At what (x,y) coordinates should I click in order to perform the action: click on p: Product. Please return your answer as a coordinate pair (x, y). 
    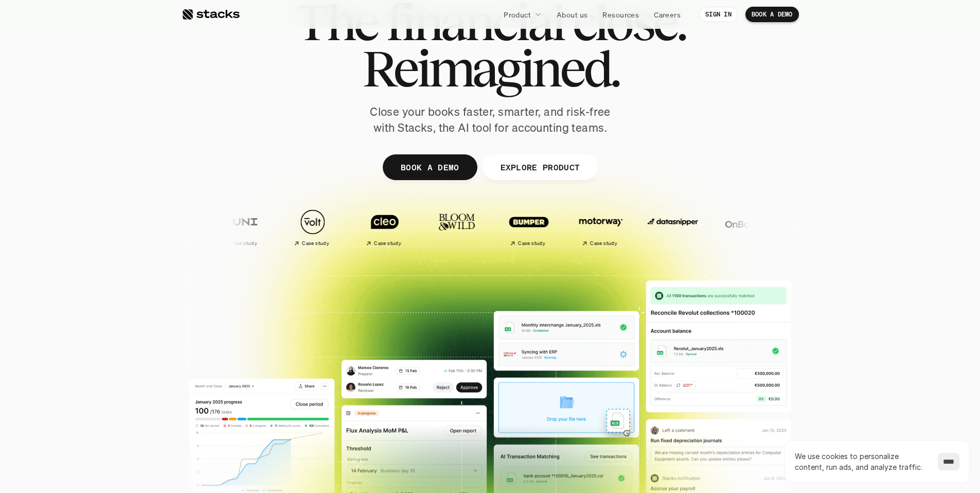
    Looking at the image, I should click on (517, 14).